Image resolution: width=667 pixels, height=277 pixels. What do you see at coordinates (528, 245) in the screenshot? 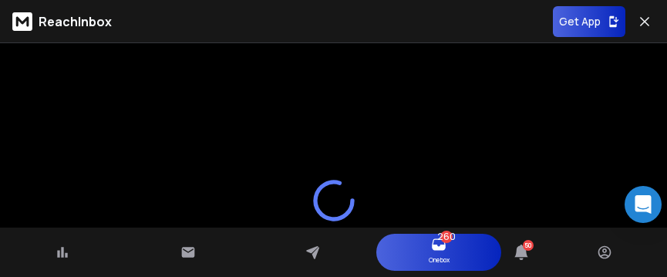
I see `span: 50` at bounding box center [528, 245].